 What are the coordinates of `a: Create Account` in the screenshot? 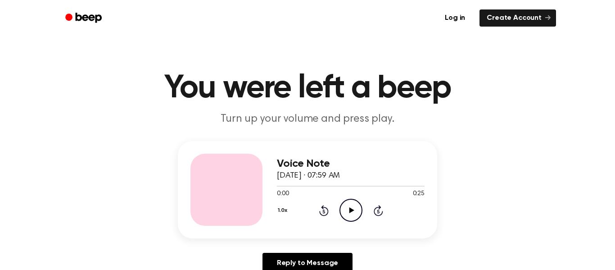 It's located at (518, 18).